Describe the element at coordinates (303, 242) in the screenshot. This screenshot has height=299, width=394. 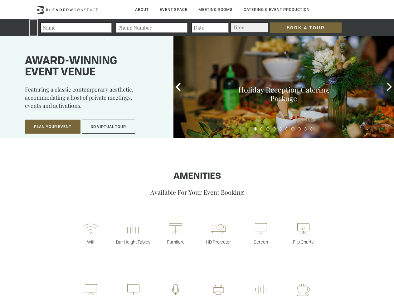
I see `p: Flip Charts` at that location.